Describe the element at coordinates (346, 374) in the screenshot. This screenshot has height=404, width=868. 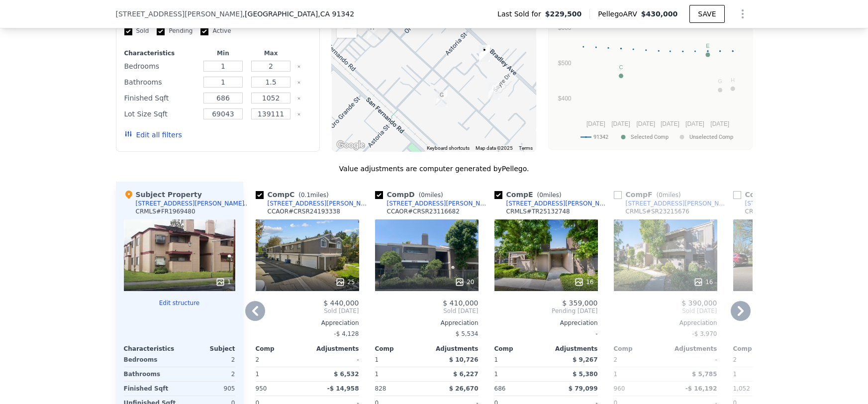
I see `span: $ 6,532` at that location.